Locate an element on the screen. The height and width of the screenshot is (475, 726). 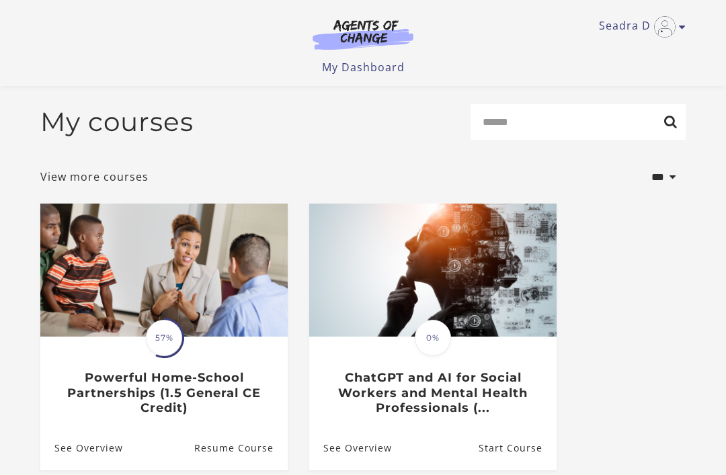
span: 57% is located at coordinates (164, 338).